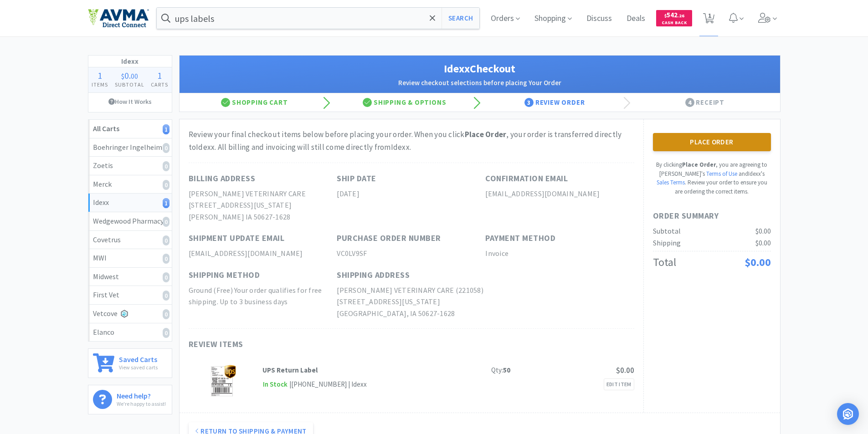  Describe the element at coordinates (130, 258) in the screenshot. I see `a: MWI0` at that location.